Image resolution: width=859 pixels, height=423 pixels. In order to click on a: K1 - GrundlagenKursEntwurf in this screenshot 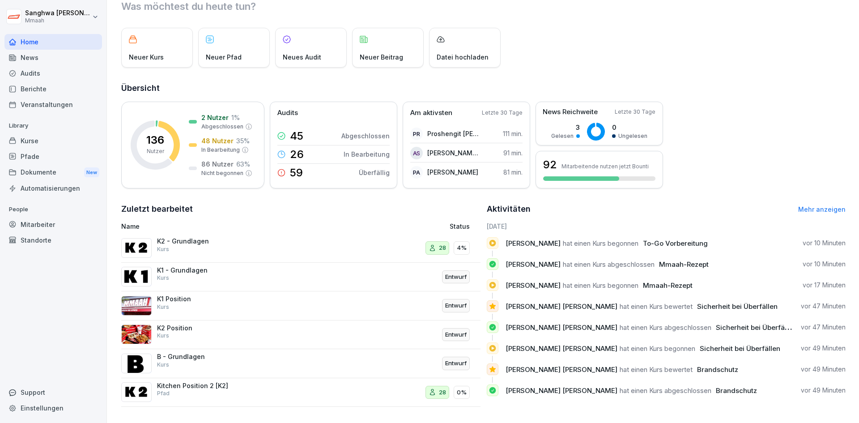, I will do `click(301, 277)`.